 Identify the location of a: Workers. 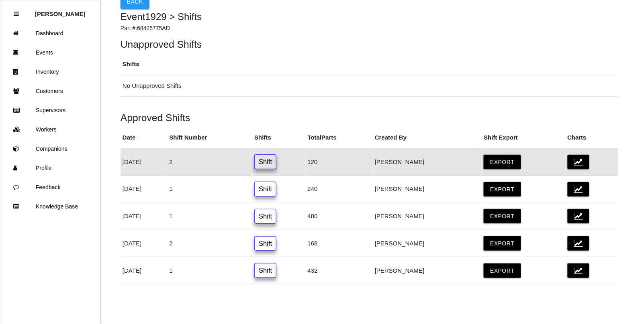
(50, 130).